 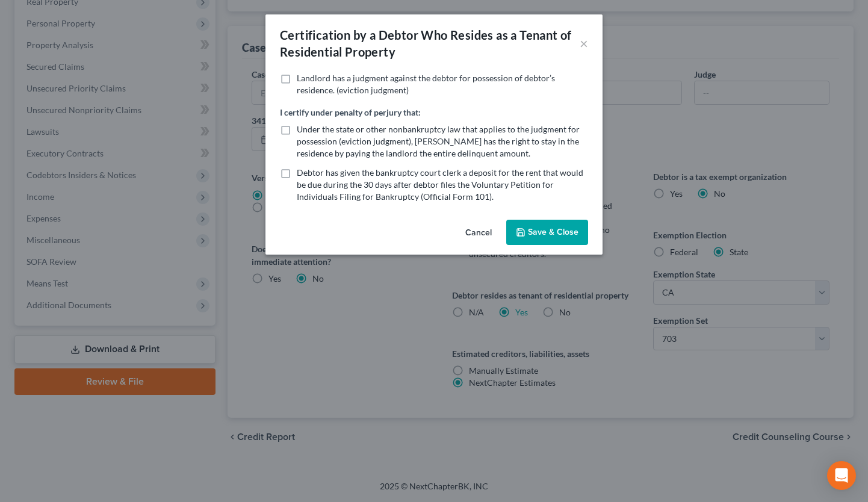 I want to click on div: Certification by a Debtor Who Resides as a Tenant of Residential Property, so click(x=430, y=43).